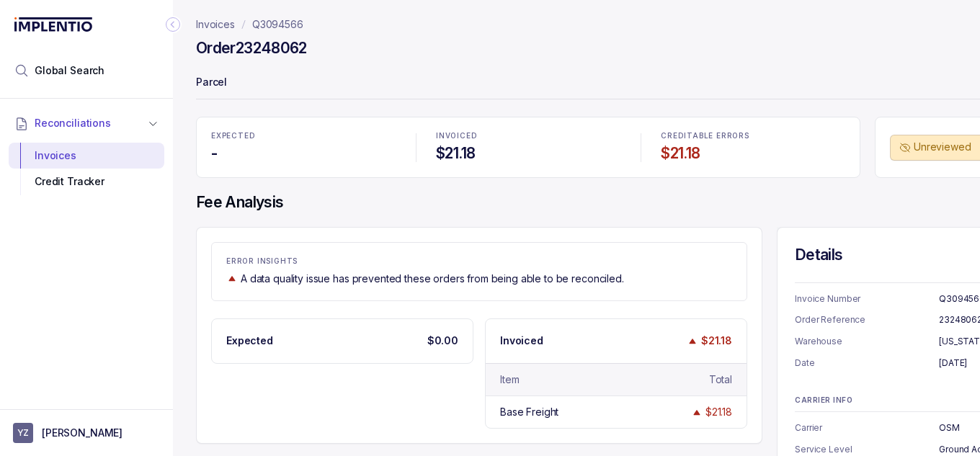  I want to click on h4: Order 23248062, so click(252, 48).